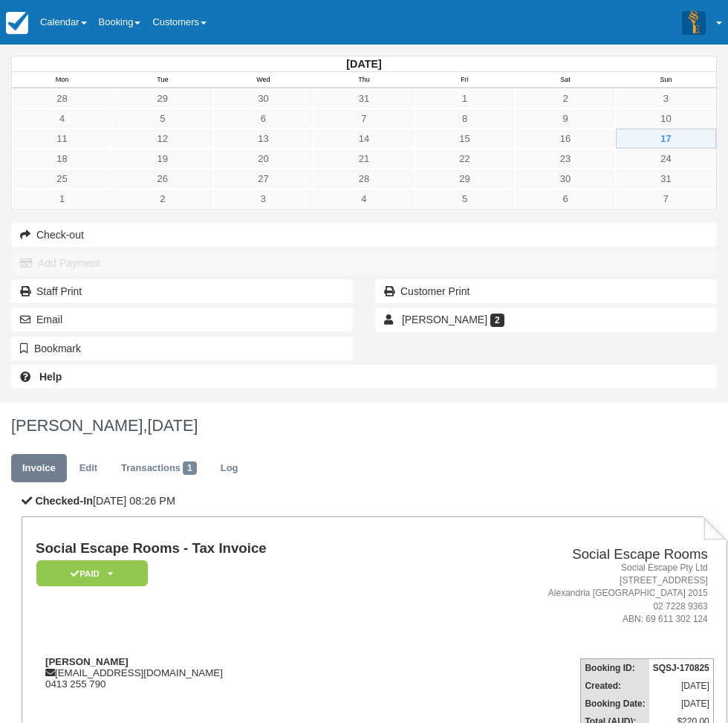 This screenshot has height=723, width=728. I want to click on button: Add Payment, so click(364, 263).